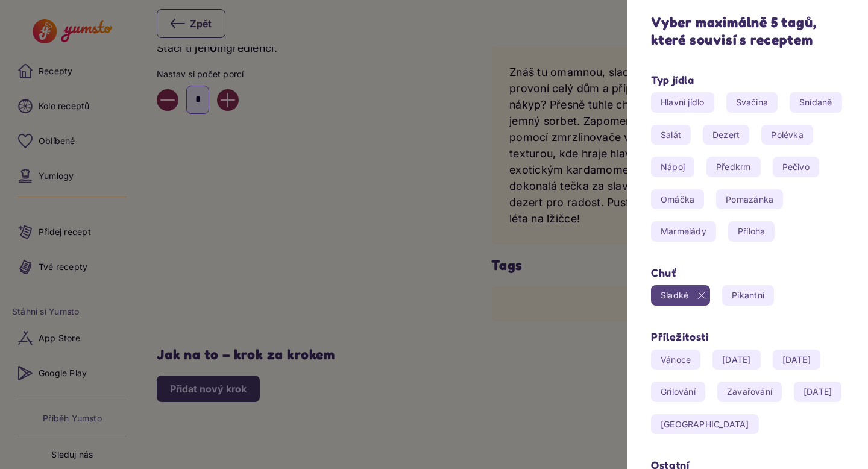 This screenshot has width=868, height=469. Describe the element at coordinates (682, 102) in the screenshot. I see `span: Hlavní jídlo` at that location.